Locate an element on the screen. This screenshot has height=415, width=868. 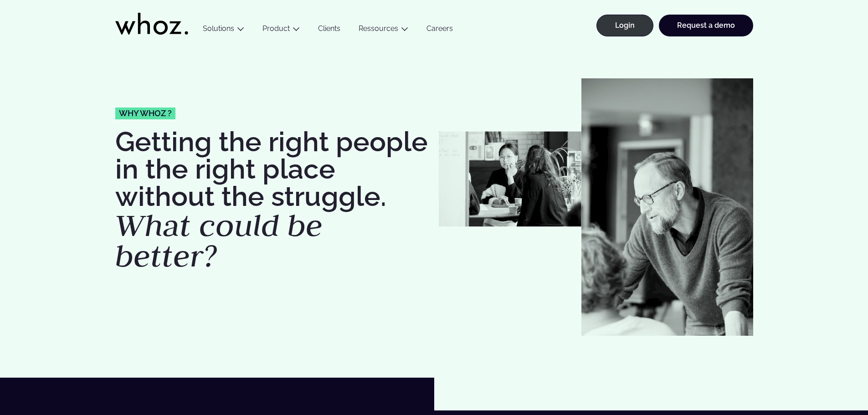
h1: Getting the right people in the right place without the struggle. is located at coordinates (272, 200).